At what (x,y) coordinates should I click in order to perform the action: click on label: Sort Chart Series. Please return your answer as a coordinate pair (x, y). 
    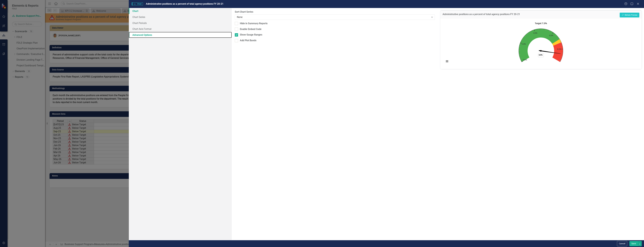
    Looking at the image, I should click on (335, 12).